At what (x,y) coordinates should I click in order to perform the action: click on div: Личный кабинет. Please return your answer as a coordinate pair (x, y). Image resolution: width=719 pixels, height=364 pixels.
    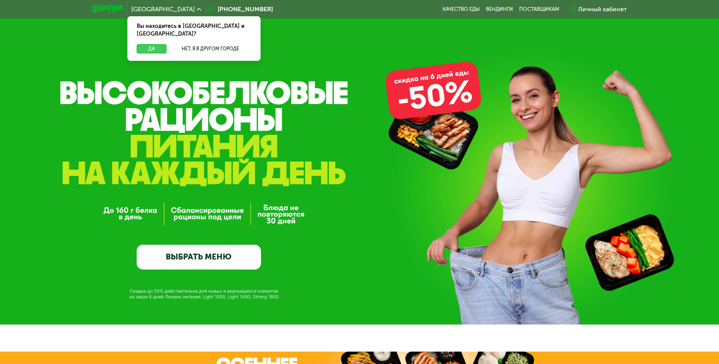
    Looking at the image, I should click on (602, 9).